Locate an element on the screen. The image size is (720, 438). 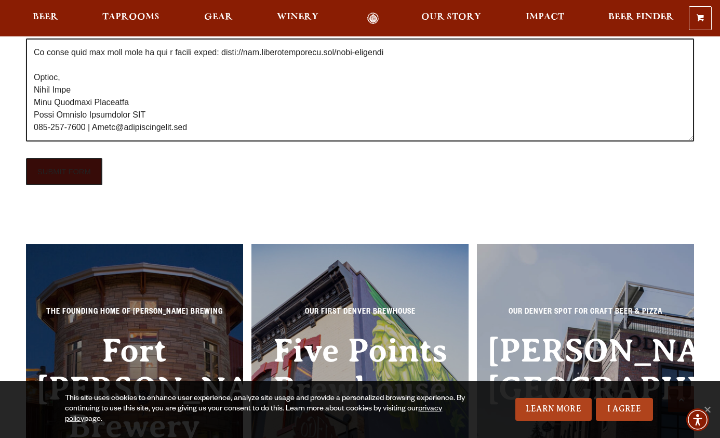
div: This site uses cookies to enhance user experience, analyze site usage and provide a personalized ... is located at coordinates (266, 409).